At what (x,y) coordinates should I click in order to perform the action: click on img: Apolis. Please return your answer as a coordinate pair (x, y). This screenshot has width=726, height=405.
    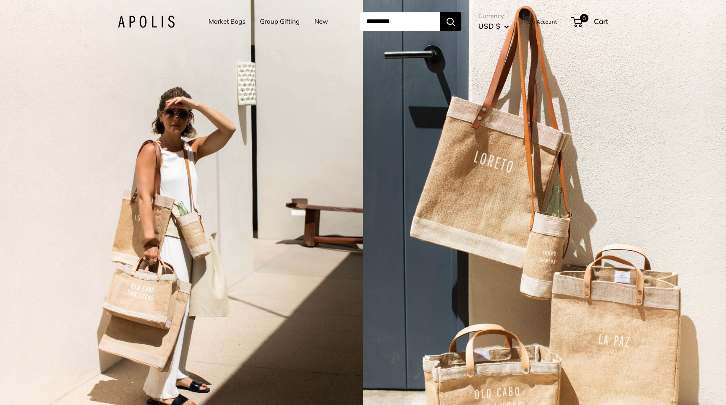
    Looking at the image, I should click on (146, 22).